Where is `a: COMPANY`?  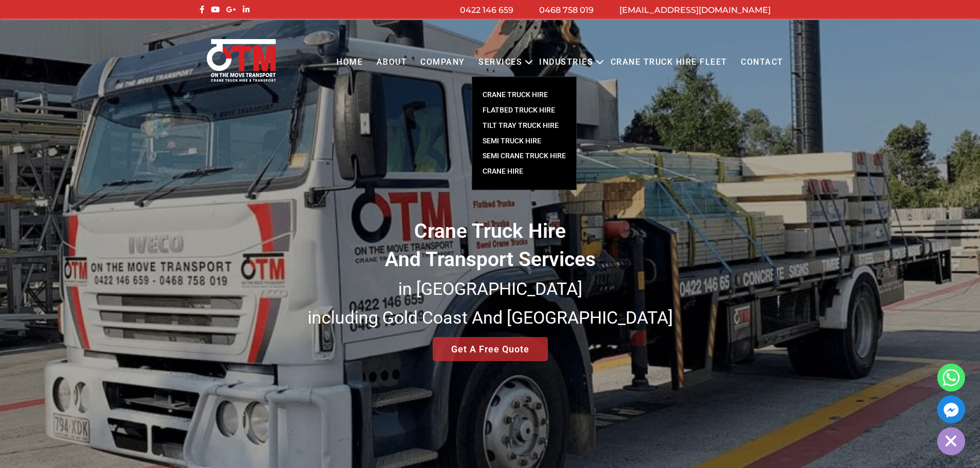 a: COMPANY is located at coordinates (443, 62).